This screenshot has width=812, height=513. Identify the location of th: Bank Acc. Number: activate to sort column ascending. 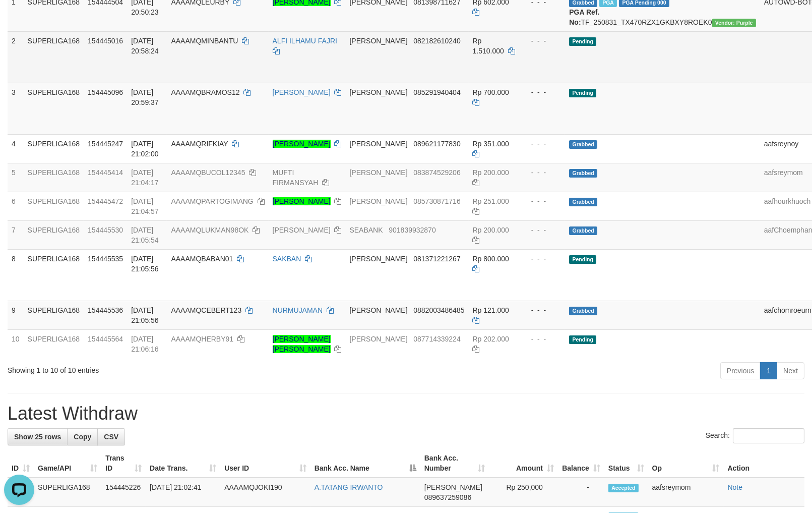
(455, 463).